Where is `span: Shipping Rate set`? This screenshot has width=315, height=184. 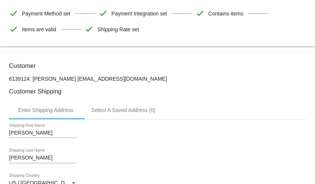 span: Shipping Rate set is located at coordinates (118, 29).